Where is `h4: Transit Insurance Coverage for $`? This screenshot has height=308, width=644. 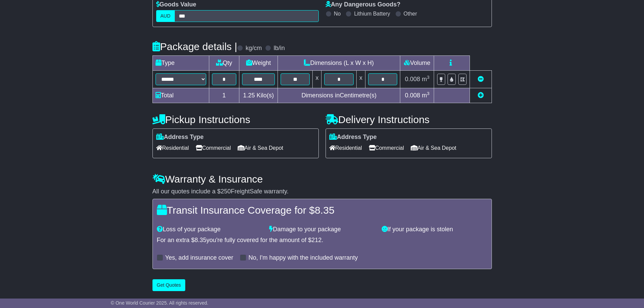 h4: Transit Insurance Coverage for $ is located at coordinates (322, 210).